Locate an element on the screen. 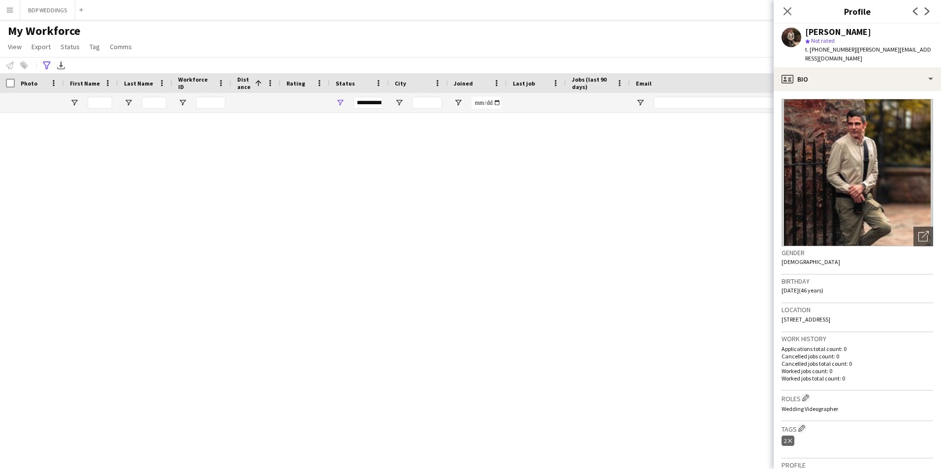  span: Photo is located at coordinates (29, 83).